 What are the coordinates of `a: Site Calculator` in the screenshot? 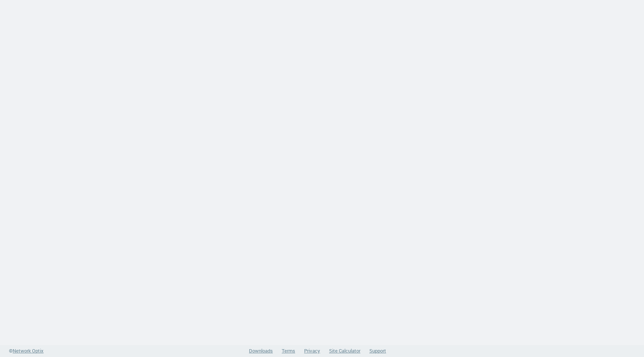 It's located at (345, 351).